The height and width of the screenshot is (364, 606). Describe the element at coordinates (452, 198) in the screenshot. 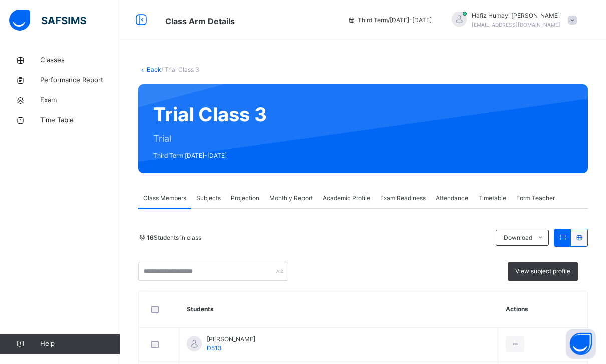

I see `span: Attendance` at that location.